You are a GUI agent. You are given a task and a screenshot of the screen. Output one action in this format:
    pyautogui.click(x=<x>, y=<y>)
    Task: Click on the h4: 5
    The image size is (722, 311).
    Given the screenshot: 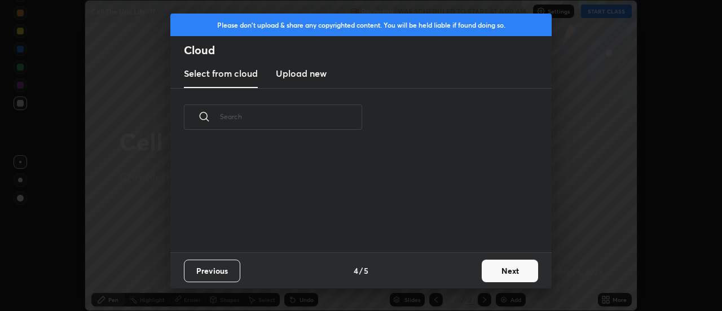 What is the action you would take?
    pyautogui.click(x=366, y=270)
    